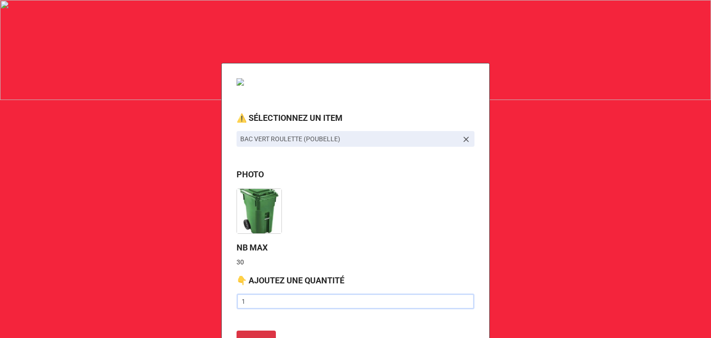  Describe the element at coordinates (263, 209) in the screenshot. I see `div: poubelle.jpg` at that location.